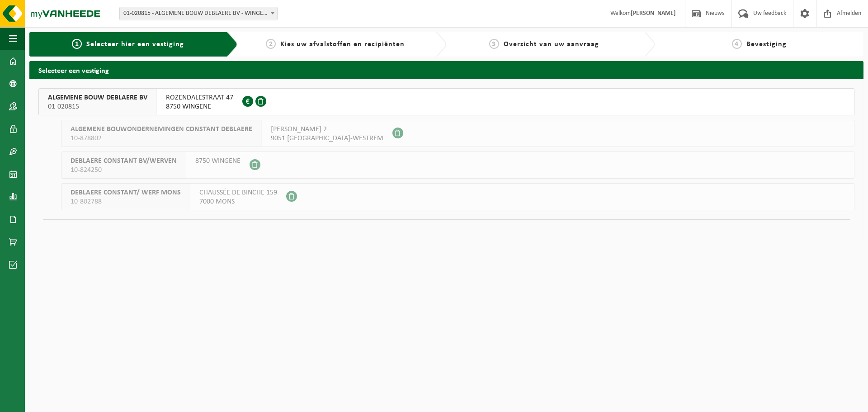  I want to click on span: ALGEMENE BOUWONDERNEMINGEN CONSTANT DEBLAERE, so click(161, 130).